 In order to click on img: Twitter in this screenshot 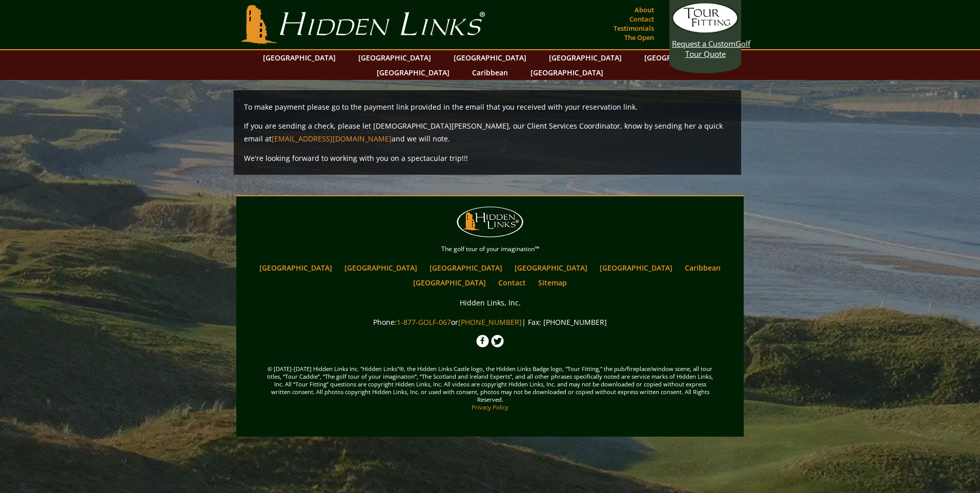, I will do `click(497, 341)`.